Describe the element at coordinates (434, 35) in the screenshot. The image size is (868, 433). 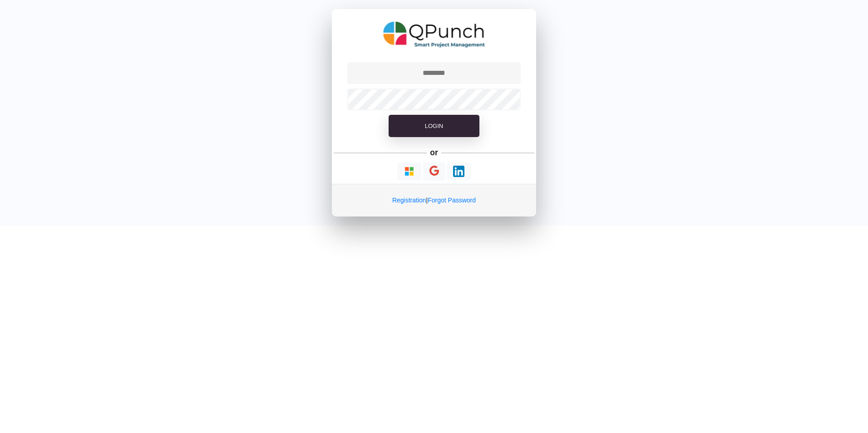
I see `img: QPunch` at that location.